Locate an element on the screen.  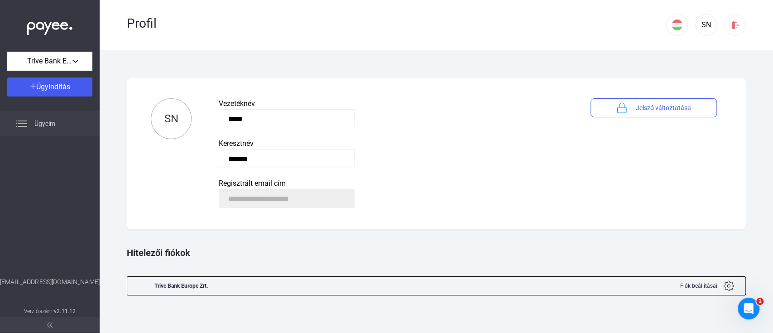
strong: v2.11.12 is located at coordinates (65, 311).